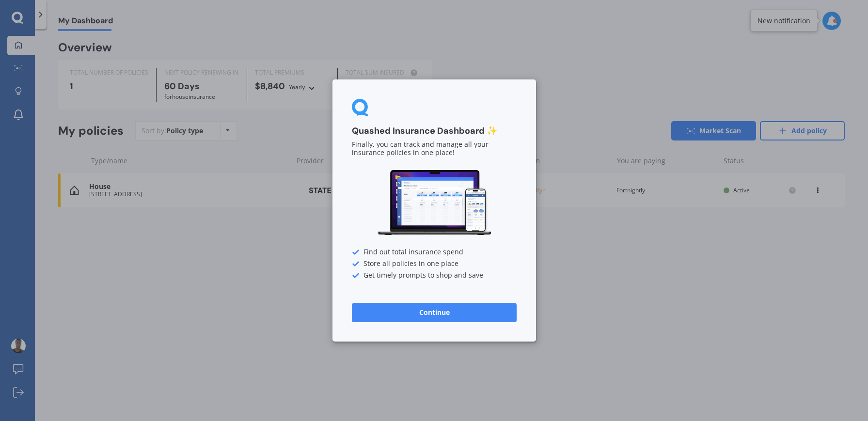  Describe the element at coordinates (434, 149) in the screenshot. I see `p: Finally, you can track and manage all your insurance policies in one place!` at that location.